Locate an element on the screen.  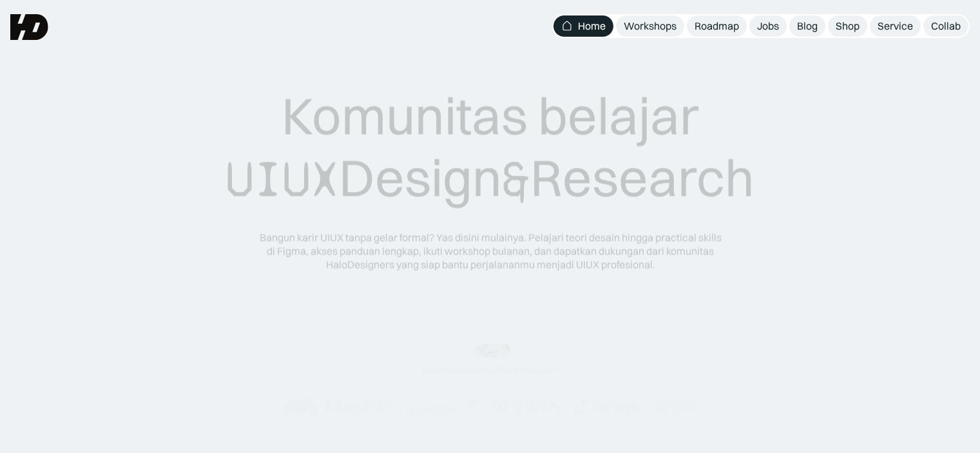
div: Service is located at coordinates (895, 26).